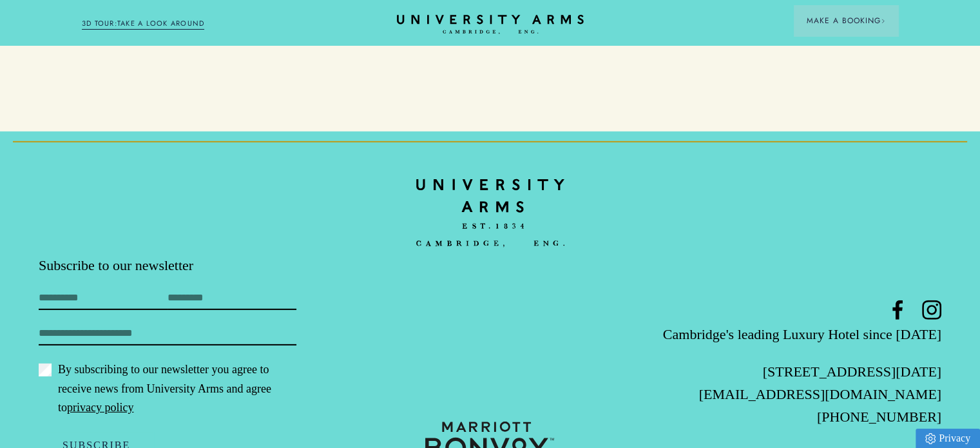 Image resolution: width=980 pixels, height=448 pixels. I want to click on a: 3D TOUR:TAKE A LOOK AROUND, so click(143, 24).